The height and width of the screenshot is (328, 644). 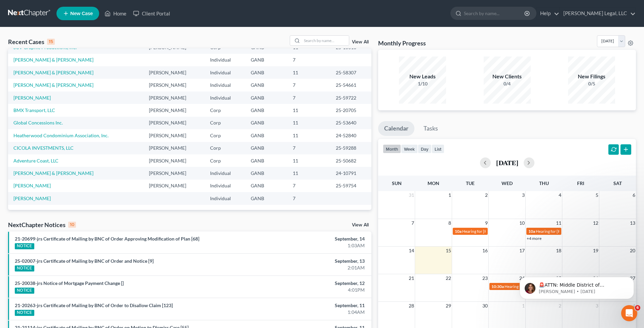 What do you see at coordinates (411, 306) in the screenshot?
I see `span: 28` at bounding box center [411, 306].